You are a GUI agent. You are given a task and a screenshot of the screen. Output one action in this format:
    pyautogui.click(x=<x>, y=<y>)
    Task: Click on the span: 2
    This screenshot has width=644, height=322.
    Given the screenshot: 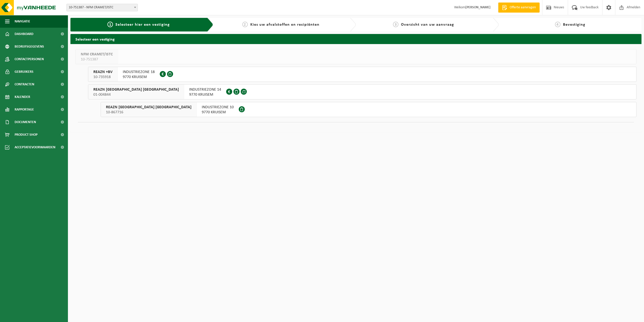 What is the action you would take?
    pyautogui.click(x=245, y=24)
    